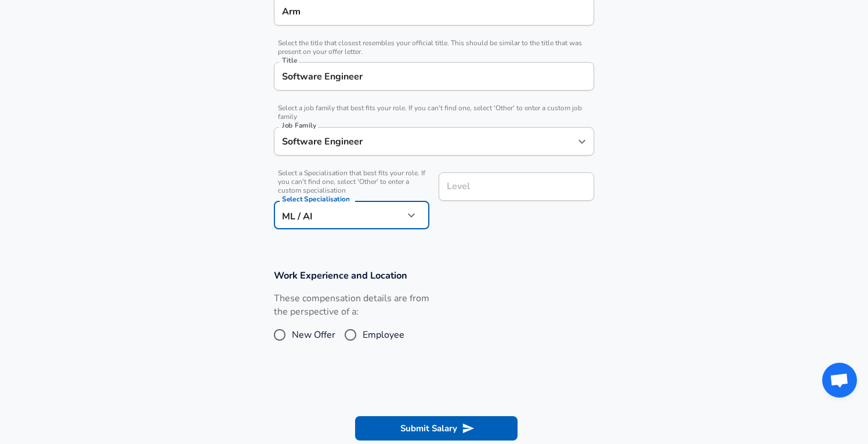 This screenshot has height=444, width=868. What do you see at coordinates (316, 199) in the screenshot?
I see `label: Select Specialisation` at bounding box center [316, 199].